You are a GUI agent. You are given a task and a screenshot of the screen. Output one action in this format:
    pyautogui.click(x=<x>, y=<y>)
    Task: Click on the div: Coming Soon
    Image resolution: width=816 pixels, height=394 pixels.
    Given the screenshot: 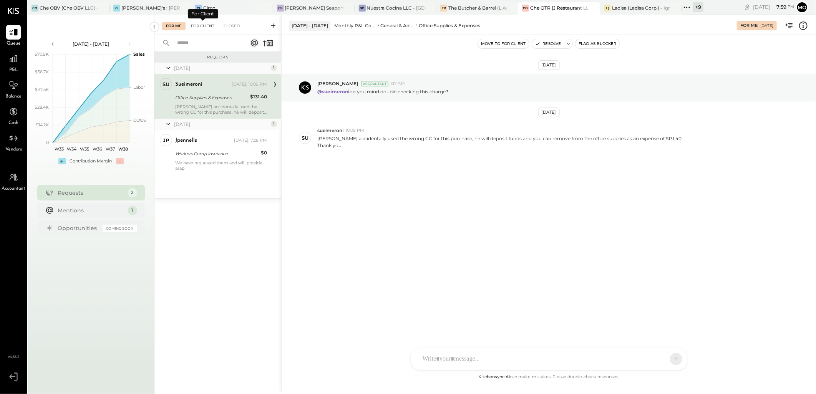 What is the action you would take?
    pyautogui.click(x=120, y=228)
    